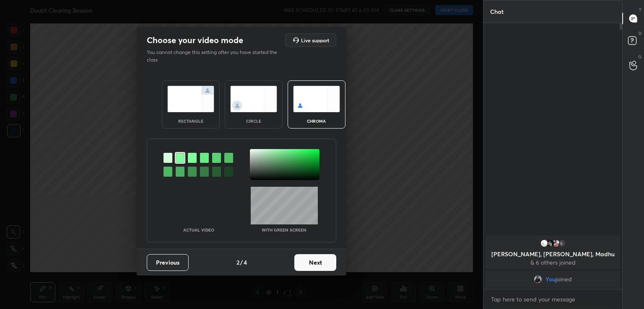  I want to click on img: chromaScreenIcon.c19ab0a0.svg, so click(316, 99).